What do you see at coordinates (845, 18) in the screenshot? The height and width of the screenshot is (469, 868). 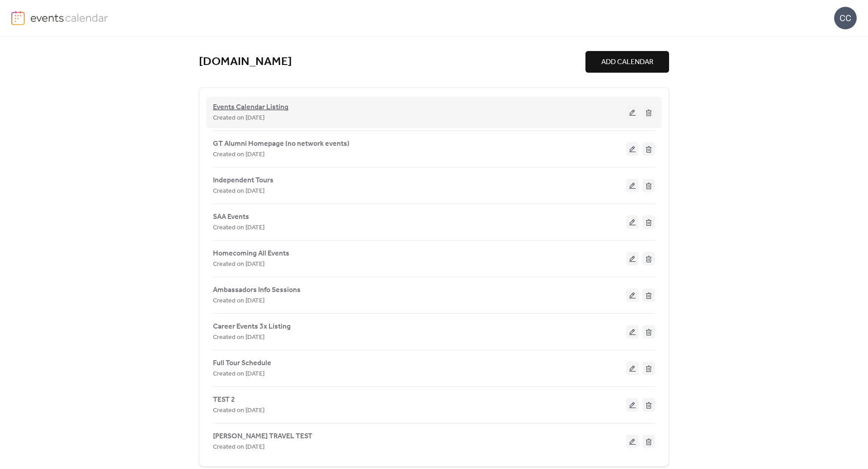 I see `div: CC` at bounding box center [845, 18].